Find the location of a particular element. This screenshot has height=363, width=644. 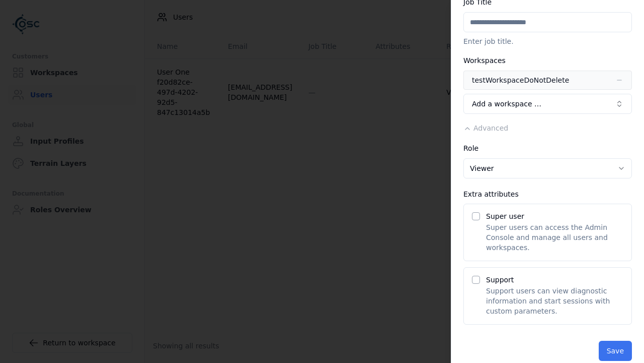

span: Add a workspace … is located at coordinates (507, 104).